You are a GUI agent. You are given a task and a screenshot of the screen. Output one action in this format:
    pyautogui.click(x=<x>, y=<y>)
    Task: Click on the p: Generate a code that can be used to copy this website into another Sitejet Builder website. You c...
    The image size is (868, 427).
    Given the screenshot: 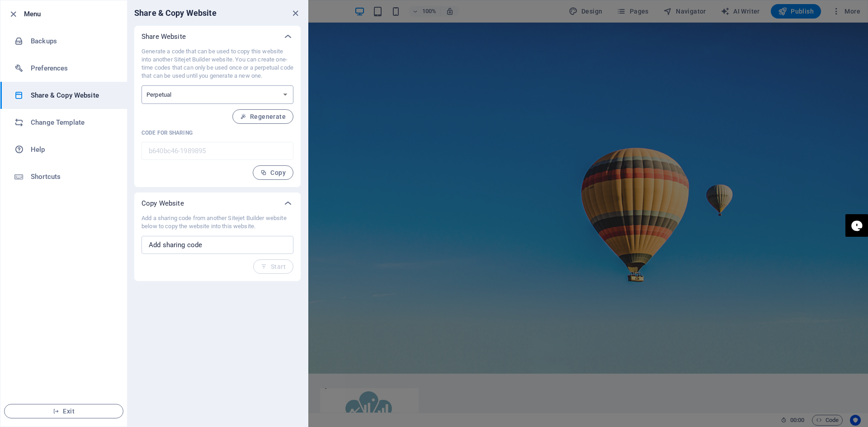 What is the action you would take?
    pyautogui.click(x=217, y=63)
    